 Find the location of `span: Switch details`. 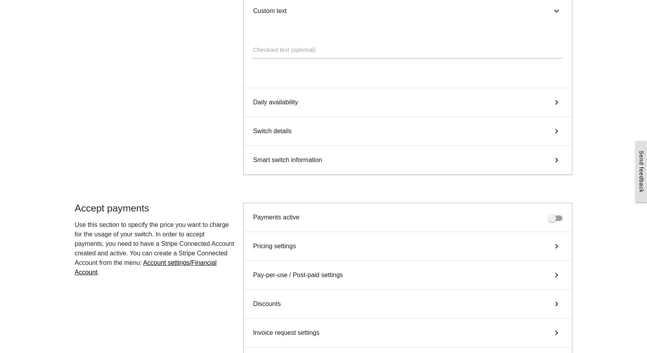

span: Switch details is located at coordinates (273, 131).